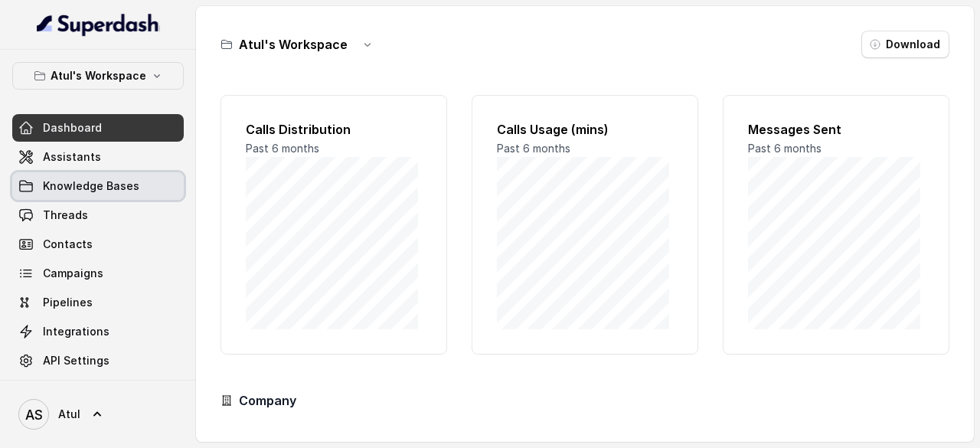  What do you see at coordinates (98, 157) in the screenshot?
I see `a: Assistants` at bounding box center [98, 157].